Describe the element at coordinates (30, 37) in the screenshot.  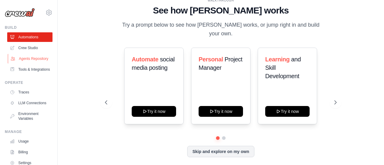
I see `a: Automations` at that location.